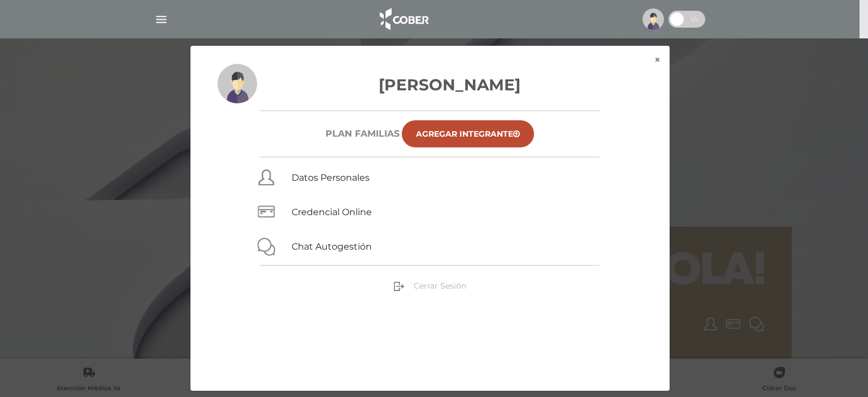  I want to click on h6: Plan FAMILIAS, so click(362, 133).